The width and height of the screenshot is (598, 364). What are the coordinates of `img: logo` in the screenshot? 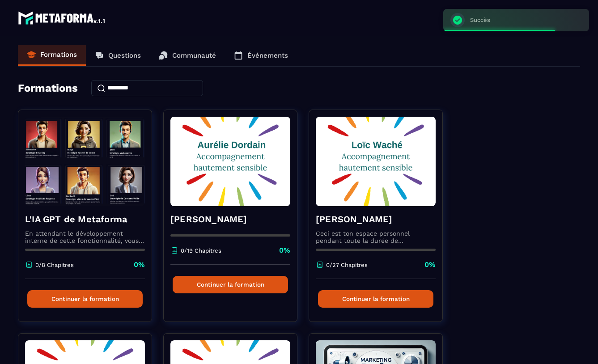 It's located at (63, 18).